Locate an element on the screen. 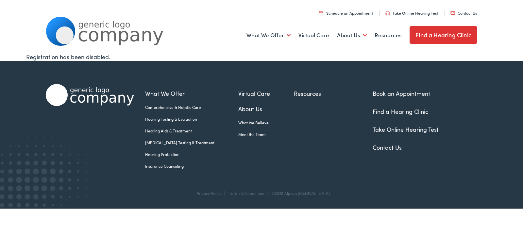 The width and height of the screenshot is (523, 239). a: Hearing Aids & Treatment is located at coordinates (191, 131).